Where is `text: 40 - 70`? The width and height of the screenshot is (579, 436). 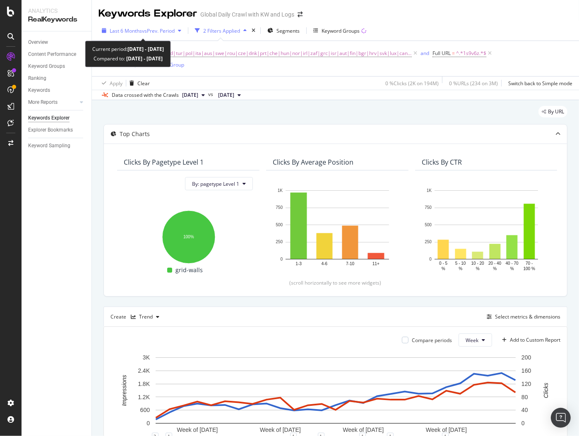
text: 40 - 70 is located at coordinates (512, 263).